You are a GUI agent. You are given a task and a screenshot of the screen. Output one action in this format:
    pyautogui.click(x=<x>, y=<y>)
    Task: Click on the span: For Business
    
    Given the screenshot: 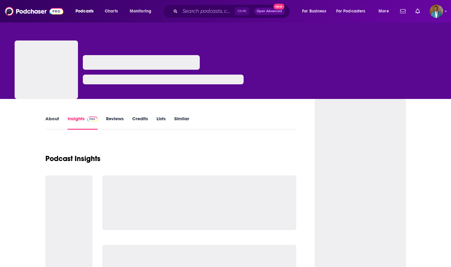 What is the action you would take?
    pyautogui.click(x=314, y=11)
    